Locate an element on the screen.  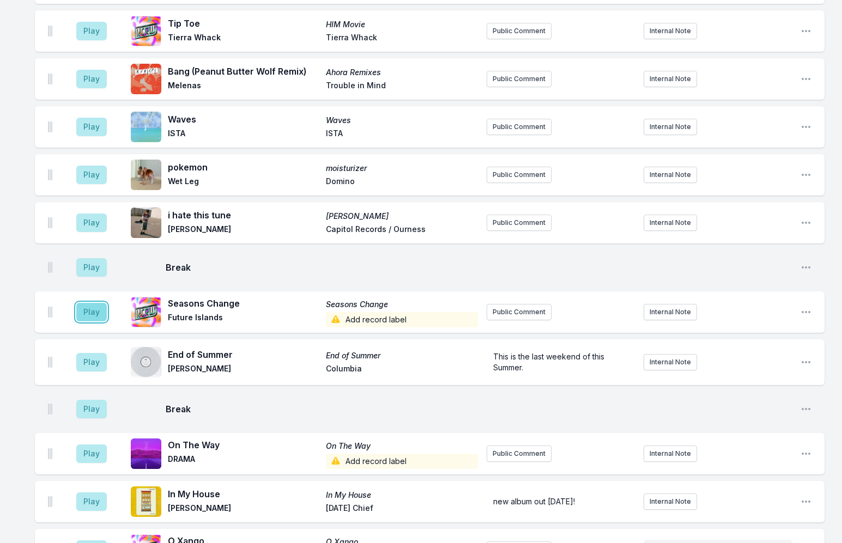
span: Future Islands is located at coordinates (244, 320).